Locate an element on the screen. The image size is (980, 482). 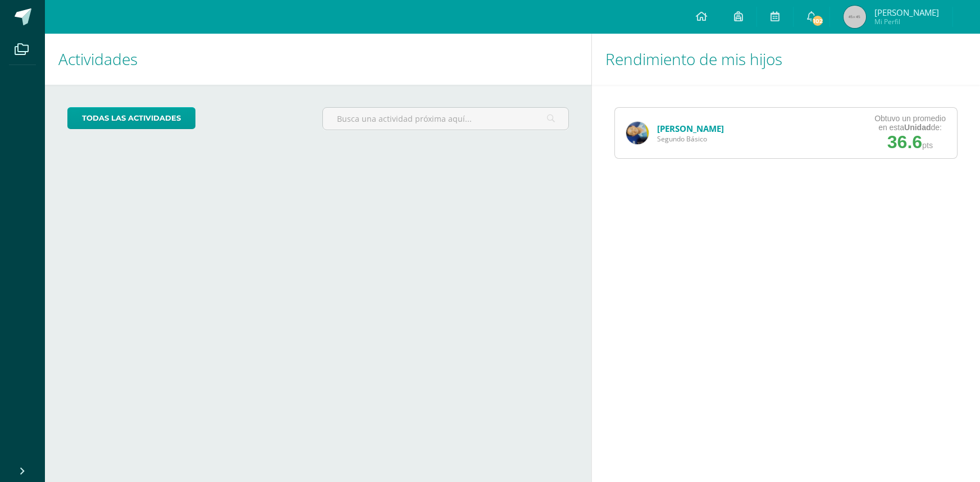
img: 45x45 is located at coordinates (855, 17).